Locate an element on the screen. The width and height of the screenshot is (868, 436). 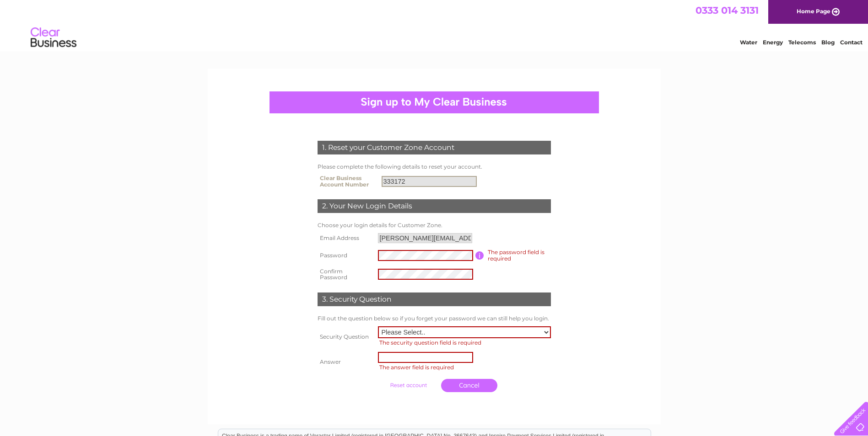
td: Fill out the question below so if you forget your password we can still help you login. is located at coordinates (434, 318).